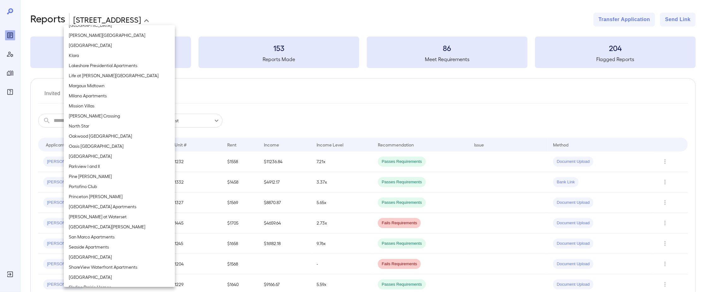 The width and height of the screenshot is (708, 292). What do you see at coordinates (119, 106) in the screenshot?
I see `li: Mission Villas` at bounding box center [119, 106].